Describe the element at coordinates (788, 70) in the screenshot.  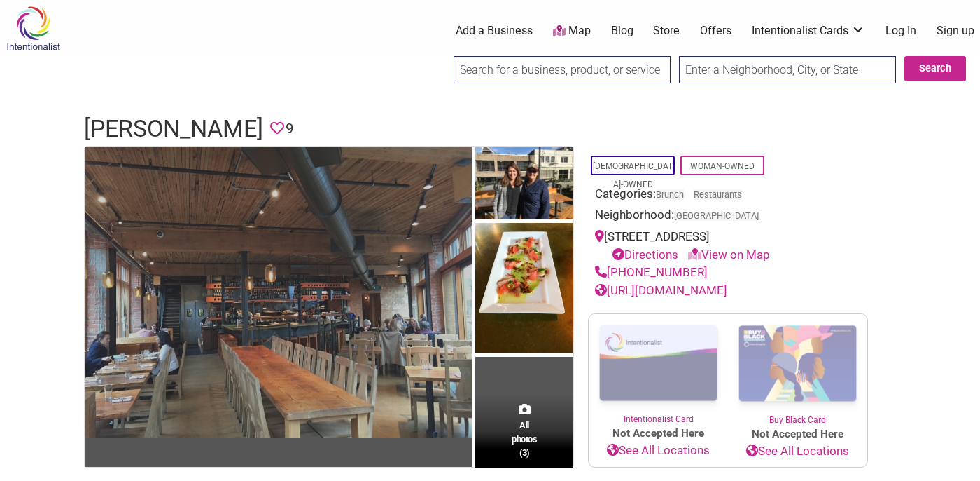
I see `input: Enter a Neighborhood, City, or State` at that location.